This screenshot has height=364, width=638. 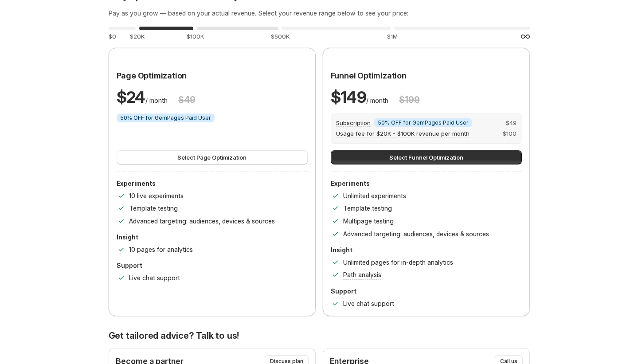 What do you see at coordinates (212, 157) in the screenshot?
I see `button: Select Page Optimization` at bounding box center [212, 157].